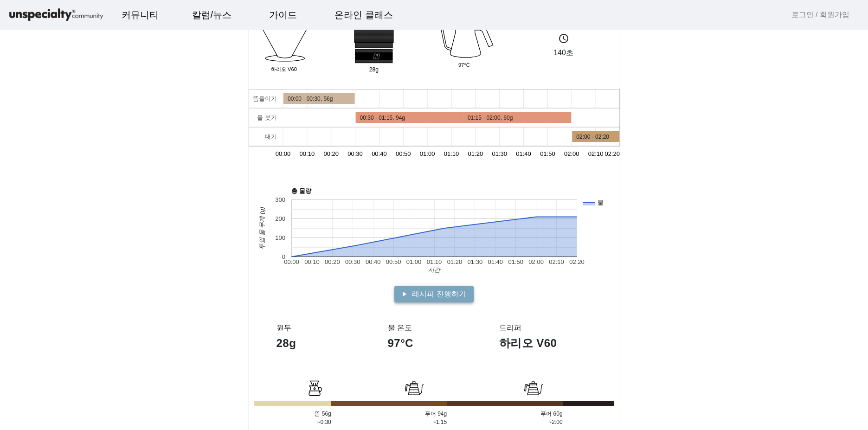  What do you see at coordinates (283, 256) in the screenshot?
I see `text: 0` at bounding box center [283, 256].